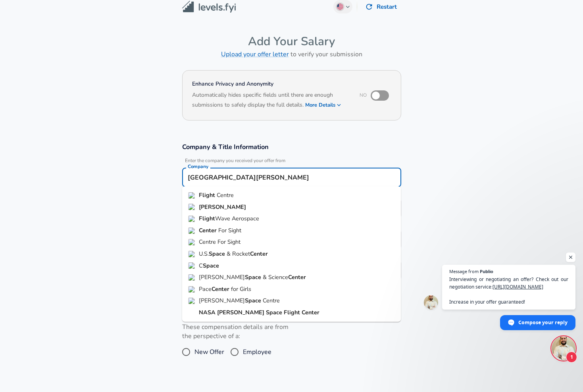  Describe the element at coordinates (208, 312) in the screenshot. I see `strong: NASA` at that location.